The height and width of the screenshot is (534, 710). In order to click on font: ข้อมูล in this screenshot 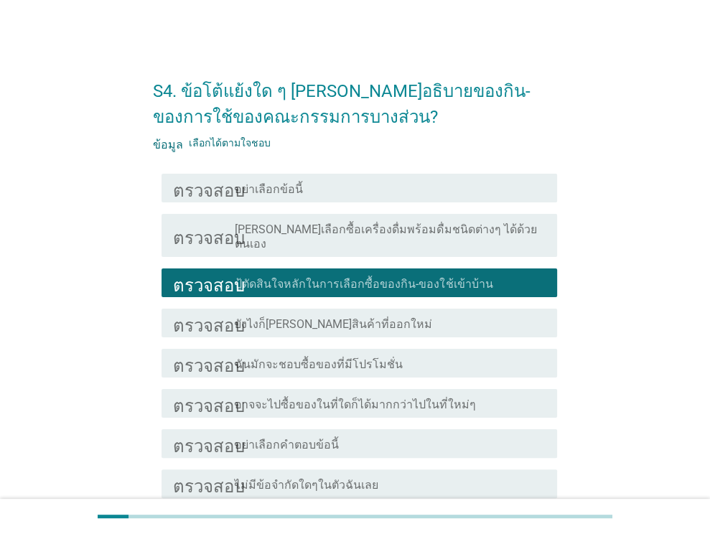, I will do `click(168, 143)`.